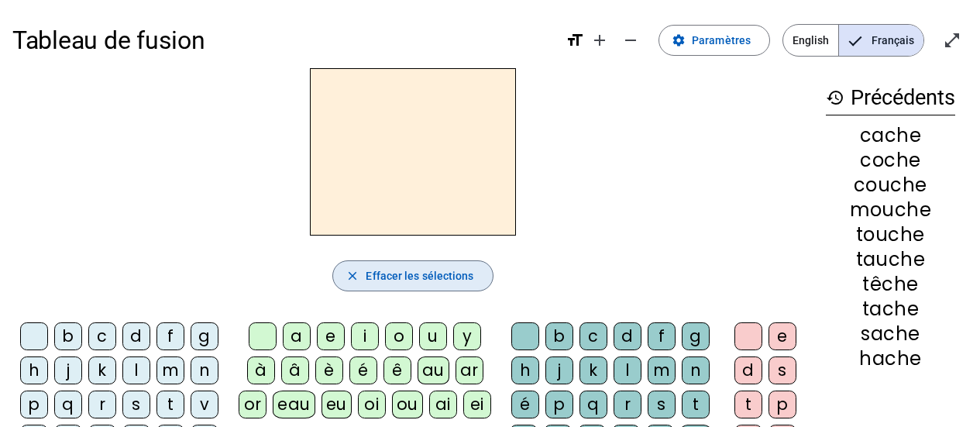 This screenshot has height=427, width=980. Describe the element at coordinates (600, 40) in the screenshot. I see `mat-icon: add` at that location.